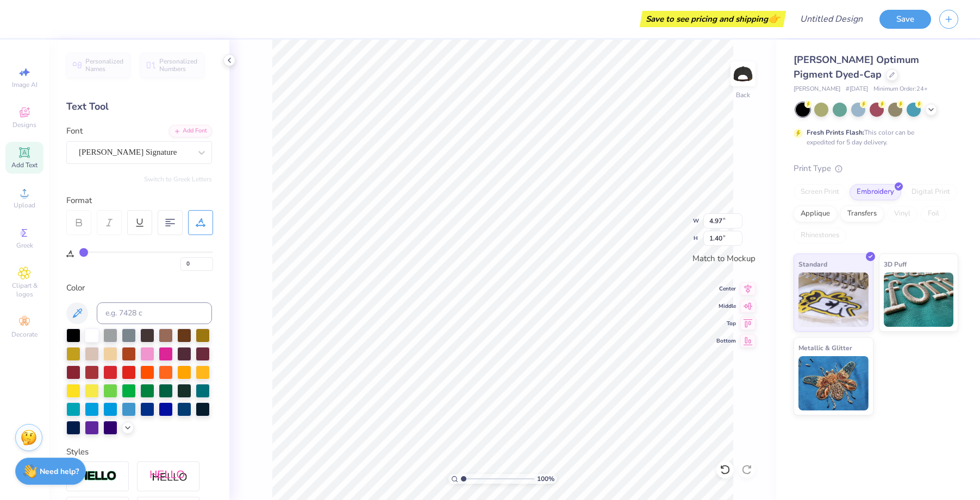 The height and width of the screenshot is (500, 980). Describe the element at coordinates (24, 205) in the screenshot. I see `span: Upload` at that location.